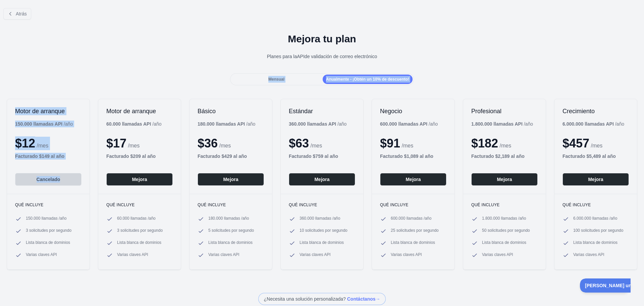 The image size is (644, 306). What do you see at coordinates (319, 156) in the screenshot?
I see `font: 759` at bounding box center [319, 156].